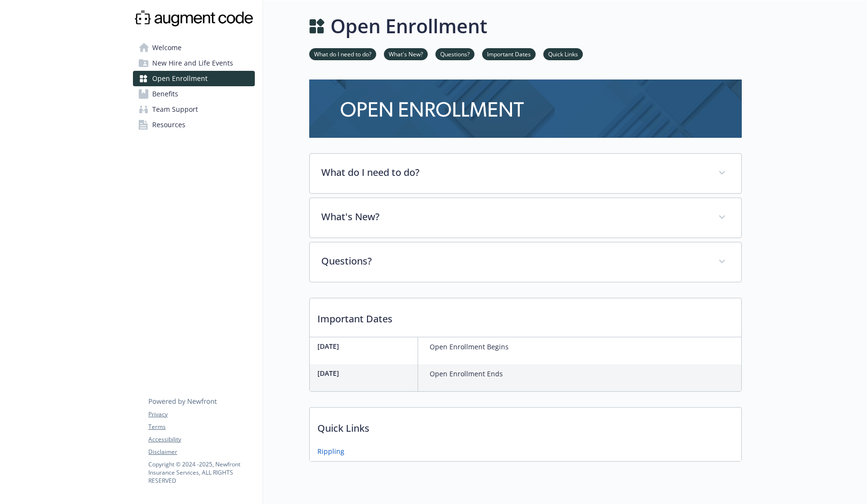 This screenshot has width=867, height=504. Describe the element at coordinates (526, 426) in the screenshot. I see `p: Quick Links` at that location.